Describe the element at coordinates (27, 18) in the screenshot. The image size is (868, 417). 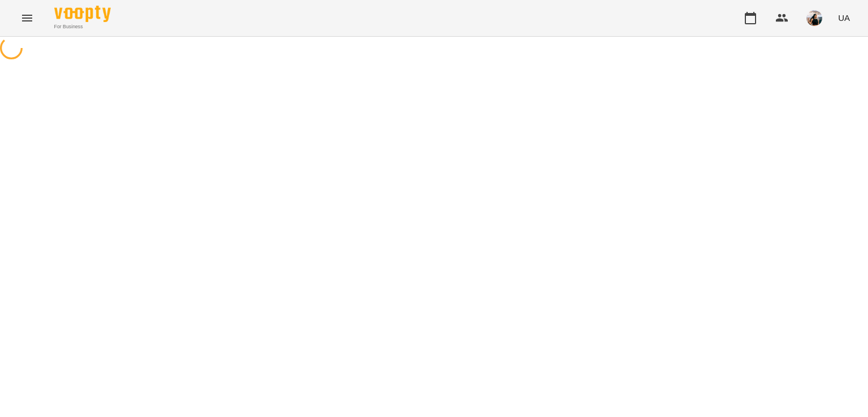
I see `button: Menu` at that location.